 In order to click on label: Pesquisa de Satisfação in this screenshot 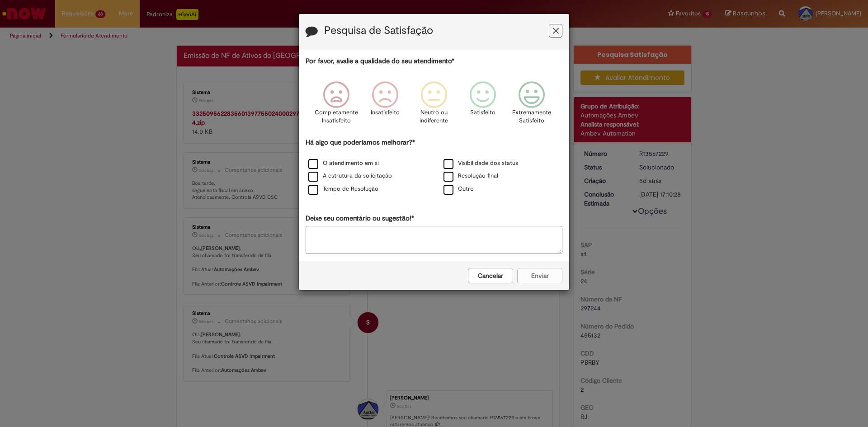, I will do `click(378, 31)`.